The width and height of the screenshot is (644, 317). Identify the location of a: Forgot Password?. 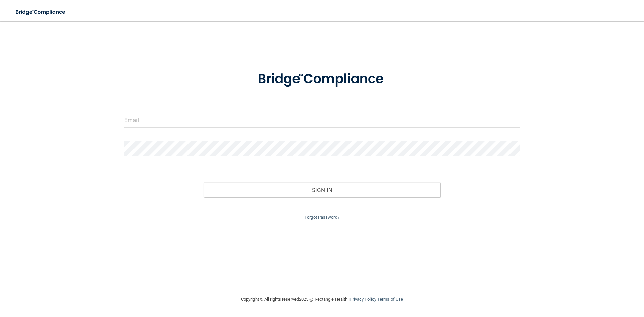
(322, 217).